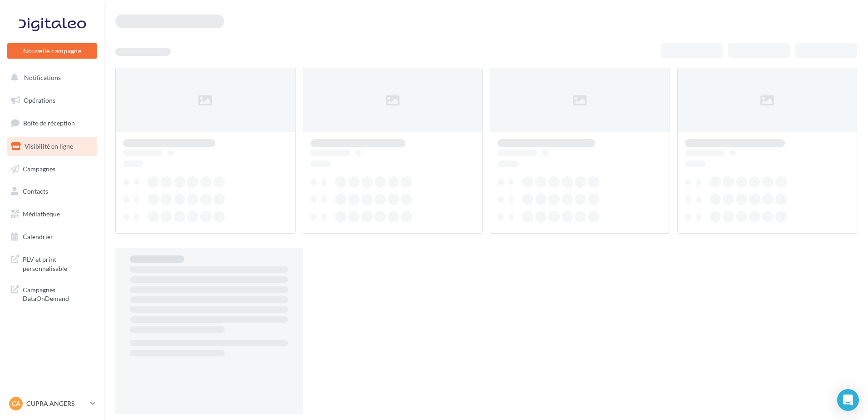 This screenshot has width=868, height=420. I want to click on span: Médiathèque, so click(42, 214).